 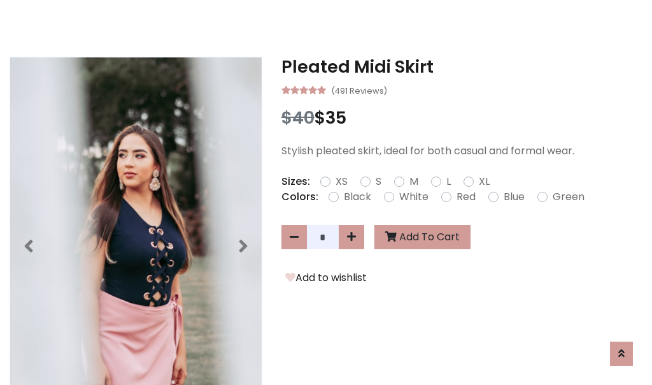 What do you see at coordinates (462, 67) in the screenshot?
I see `h3: Pleated Midi Skirt` at bounding box center [462, 67].